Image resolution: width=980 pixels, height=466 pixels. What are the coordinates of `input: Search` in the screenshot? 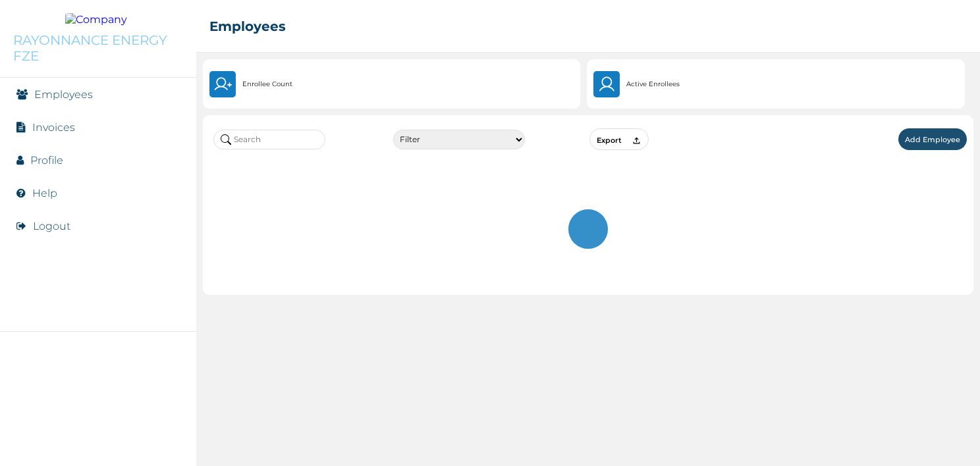 It's located at (269, 139).